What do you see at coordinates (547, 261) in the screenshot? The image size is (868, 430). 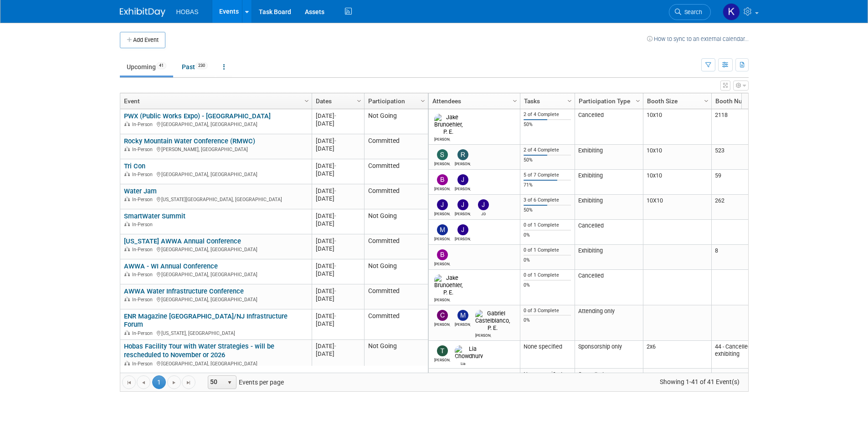 I see `div: 0%` at bounding box center [547, 261].